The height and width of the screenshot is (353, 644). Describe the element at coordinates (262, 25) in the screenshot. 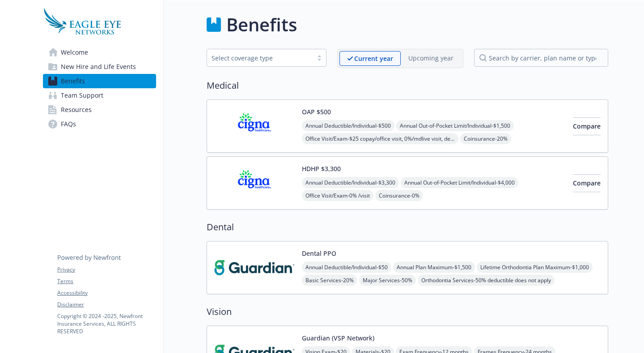

I see `h1: Benefits` at that location.